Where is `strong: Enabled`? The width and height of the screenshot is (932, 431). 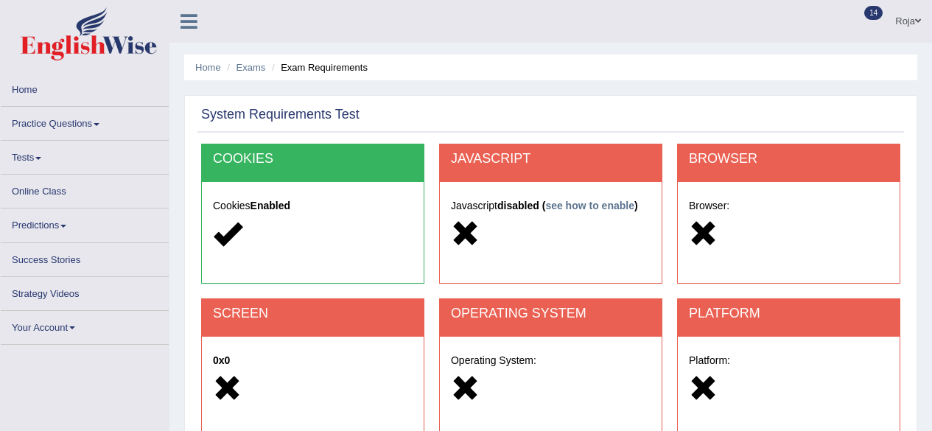 strong: Enabled is located at coordinates (270, 206).